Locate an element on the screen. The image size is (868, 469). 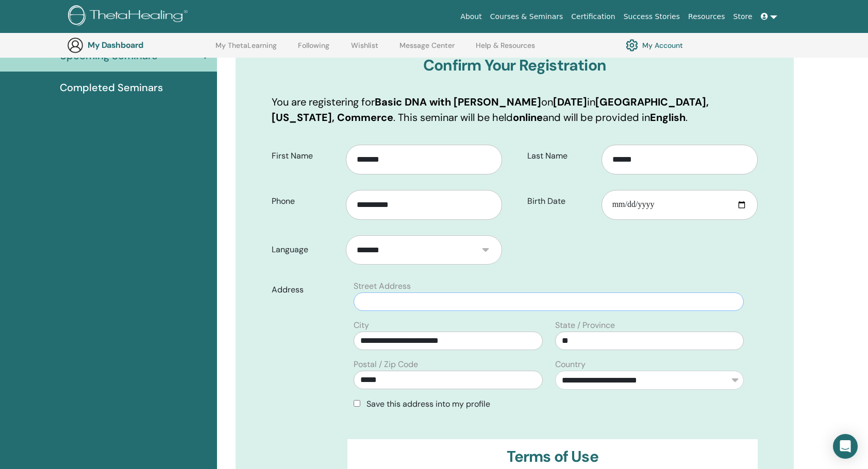
a: Help & Resources is located at coordinates (505, 49).